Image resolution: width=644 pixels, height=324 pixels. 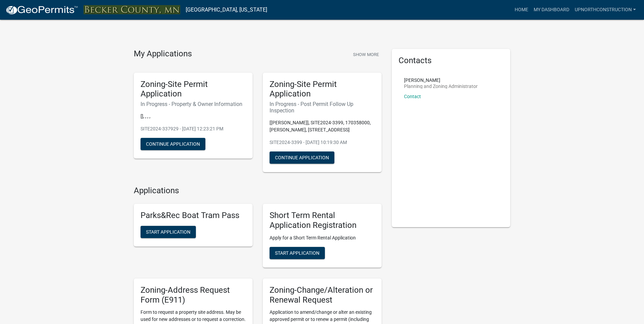 What do you see at coordinates (132, 10) in the screenshot?
I see `img: Becker County, Minnesota` at bounding box center [132, 10].